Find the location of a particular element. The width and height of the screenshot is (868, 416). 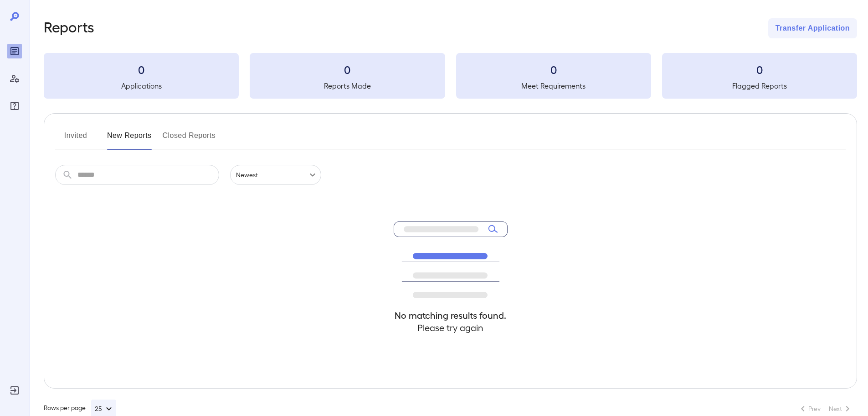

h4: No matching results found. is located at coordinates (450, 314).